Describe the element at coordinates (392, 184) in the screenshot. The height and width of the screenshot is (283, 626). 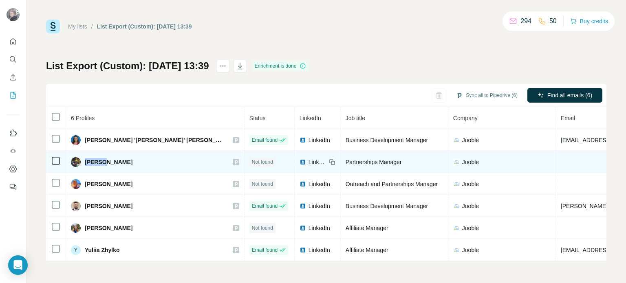
I see `span: Outreach and Partnerships Manager` at that location.